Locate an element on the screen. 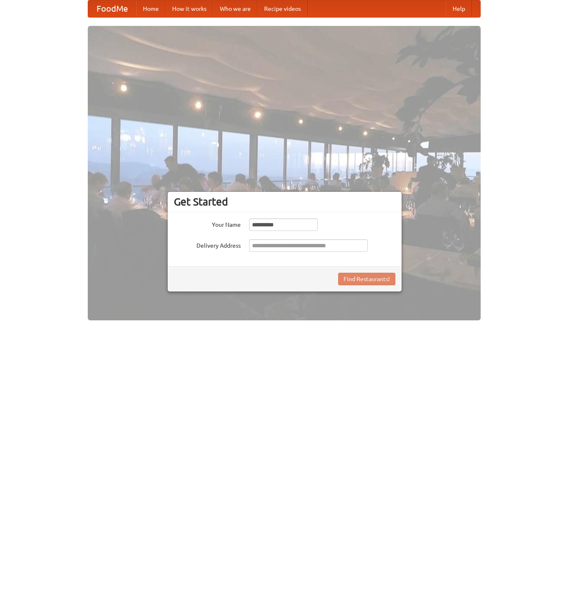  a: Recipe videos is located at coordinates (282, 9).